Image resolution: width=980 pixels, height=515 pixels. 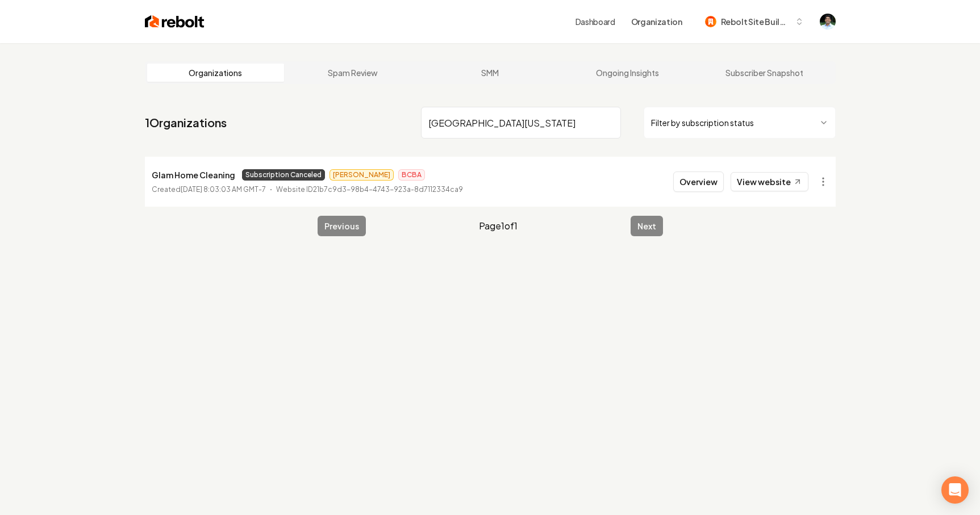 What do you see at coordinates (186, 122) in the screenshot?
I see `a: 1Organizations` at bounding box center [186, 122].